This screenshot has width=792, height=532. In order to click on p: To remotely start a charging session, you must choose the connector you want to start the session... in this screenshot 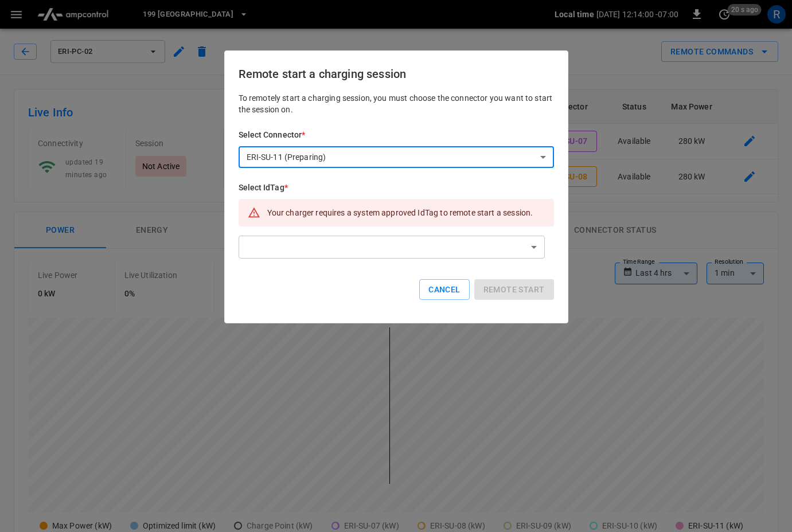, I will do `click(396, 104)`.